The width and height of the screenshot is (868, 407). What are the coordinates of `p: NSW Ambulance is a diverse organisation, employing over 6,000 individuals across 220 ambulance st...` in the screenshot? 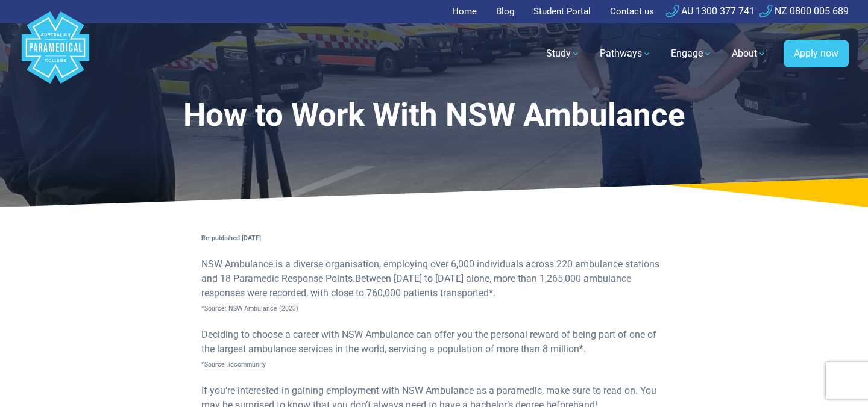 It's located at (434, 286).